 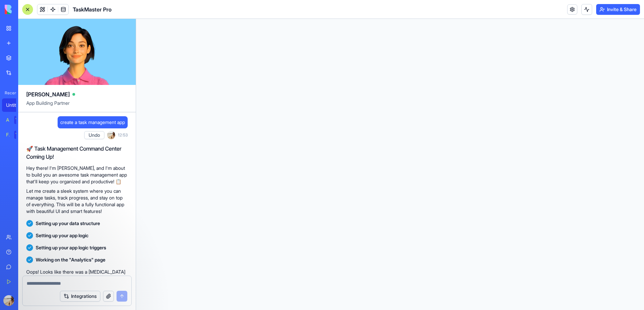 I want to click on span: Recent, so click(x=9, y=93).